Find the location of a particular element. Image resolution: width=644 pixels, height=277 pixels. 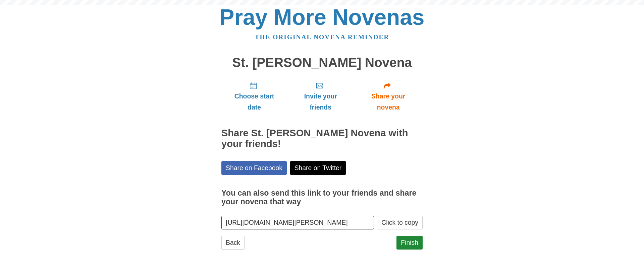

span: Invite your friends is located at coordinates (320, 102).